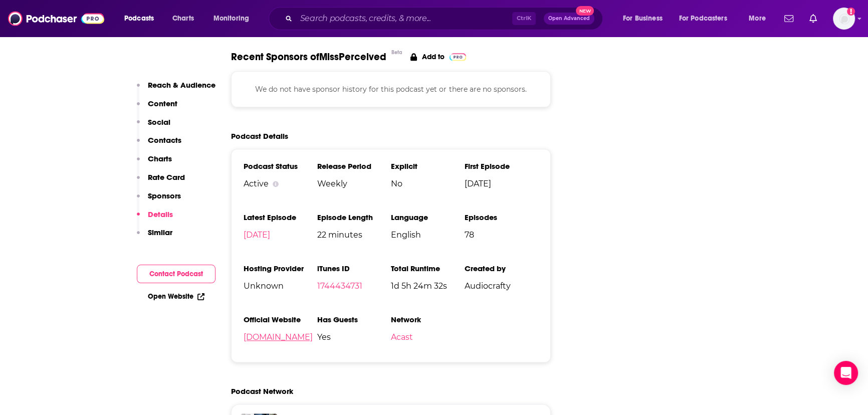 The width and height of the screenshot is (868, 415). I want to click on span: No, so click(427, 183).